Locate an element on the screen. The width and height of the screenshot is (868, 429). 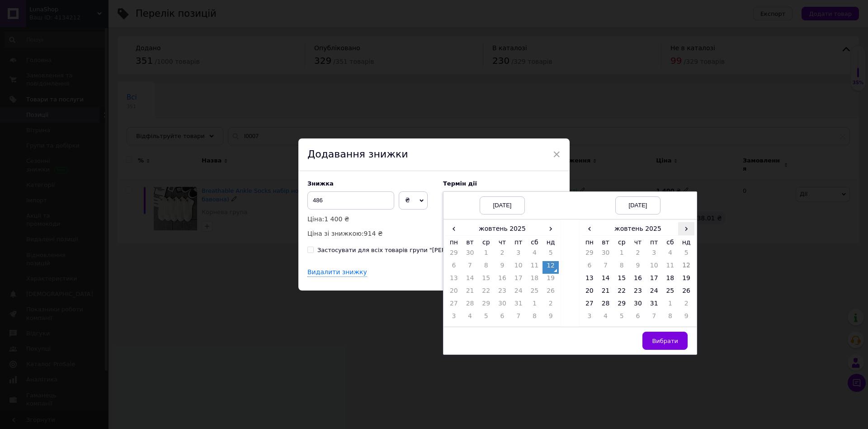
span: Знижка is located at coordinates (320, 183).